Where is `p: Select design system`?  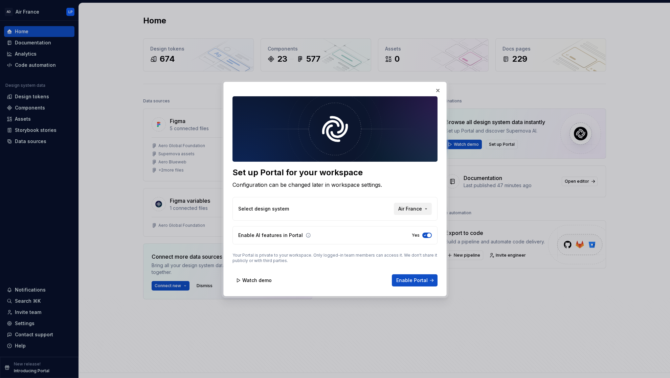 p: Select design system is located at coordinates (264, 209).